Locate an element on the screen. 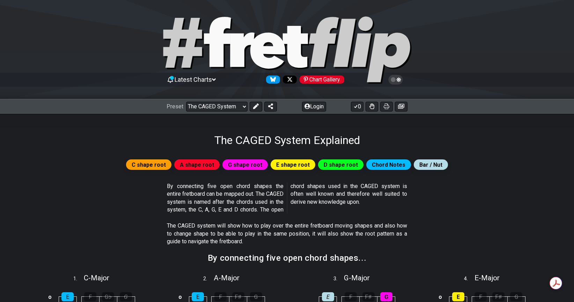 Image resolution: width=574 pixels, height=302 pixels. span: A - Major is located at coordinates (227, 278).